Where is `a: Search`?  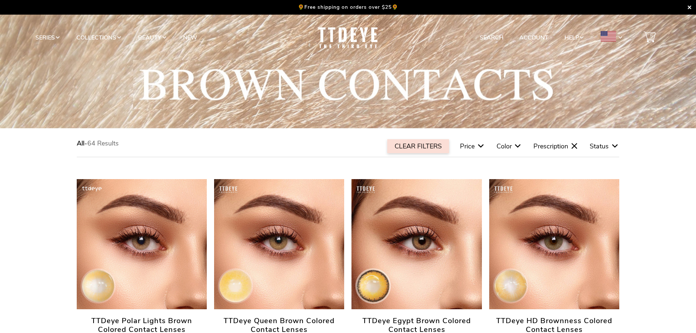 a: Search is located at coordinates (491, 38).